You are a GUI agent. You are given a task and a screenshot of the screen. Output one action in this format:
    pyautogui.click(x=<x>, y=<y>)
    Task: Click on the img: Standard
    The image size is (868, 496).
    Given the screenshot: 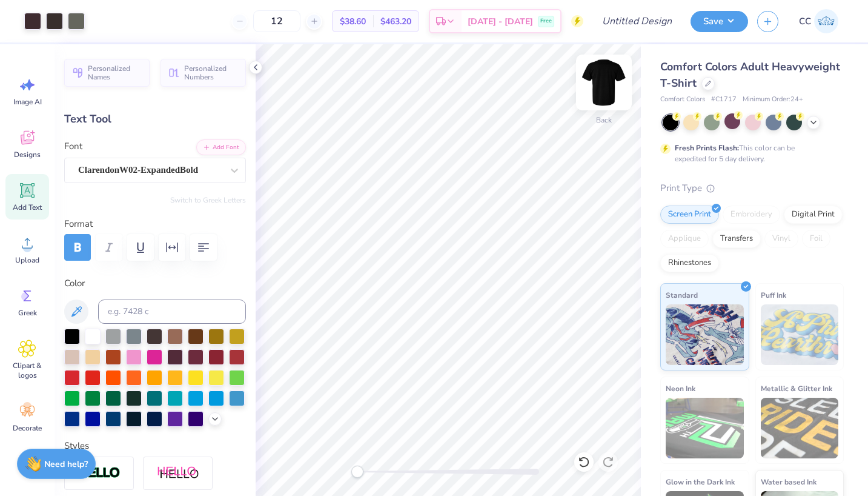 What is the action you would take?
    pyautogui.click(x=704, y=334)
    